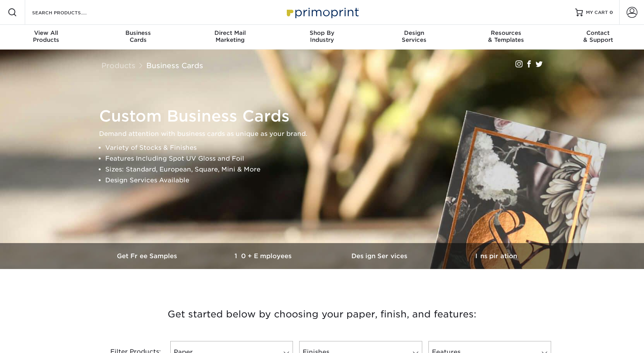 This screenshot has height=353, width=644. What do you see at coordinates (380, 256) in the screenshot?
I see `a: Design Services` at bounding box center [380, 256].